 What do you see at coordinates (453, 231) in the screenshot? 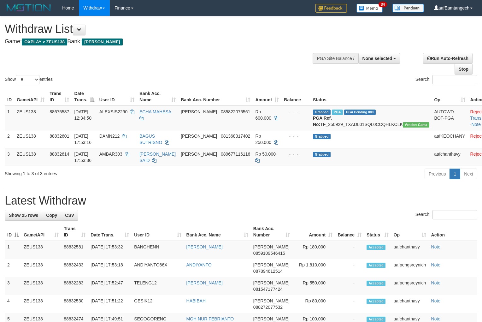
I see `th: Action` at bounding box center [453, 231].